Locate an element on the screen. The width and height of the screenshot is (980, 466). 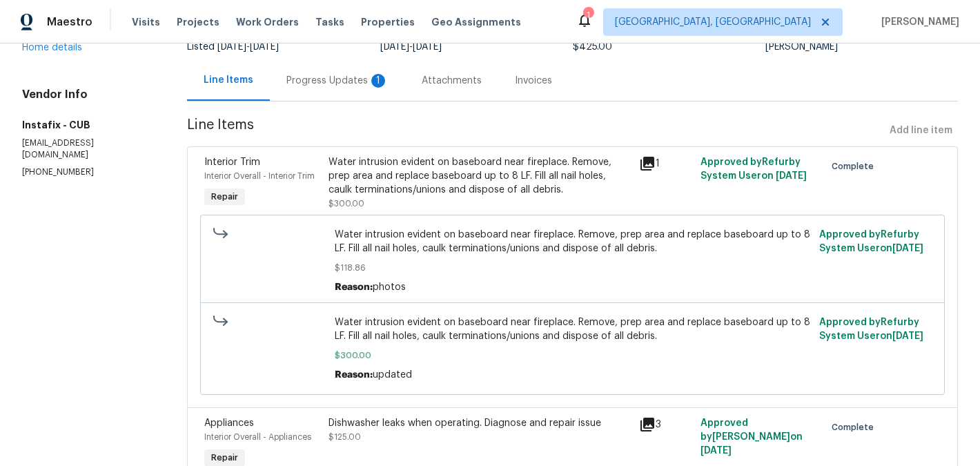
div: 3 is located at coordinates (666, 425).